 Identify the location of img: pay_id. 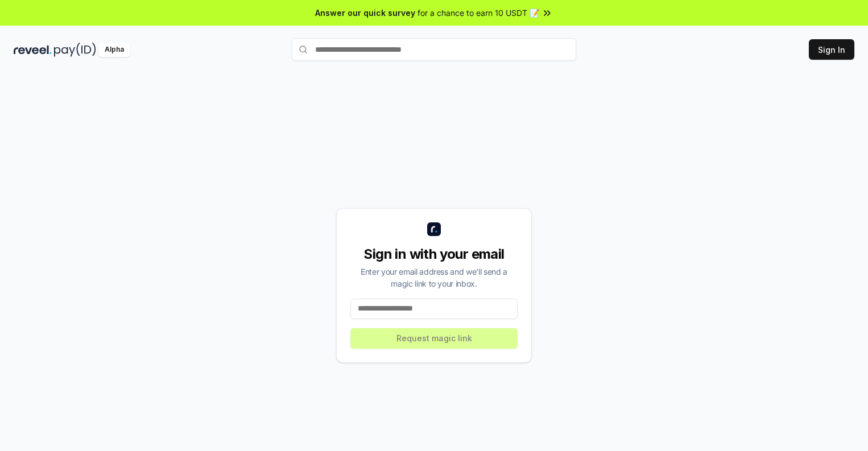
(75, 49).